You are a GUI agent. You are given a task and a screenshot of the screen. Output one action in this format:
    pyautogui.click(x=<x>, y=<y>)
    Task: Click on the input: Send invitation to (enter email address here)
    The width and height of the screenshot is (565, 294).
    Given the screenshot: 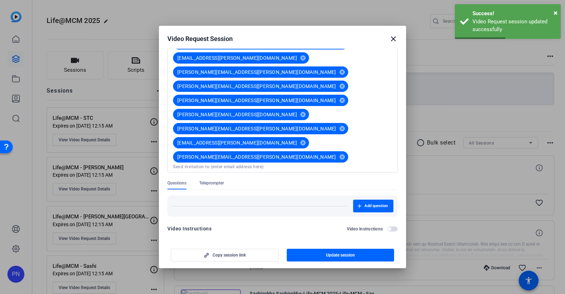 What is the action you would take?
    pyautogui.click(x=282, y=167)
    